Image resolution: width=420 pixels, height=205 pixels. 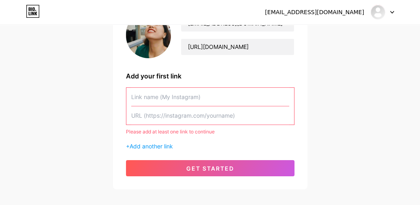 I want to click on button: get started, so click(x=210, y=169).